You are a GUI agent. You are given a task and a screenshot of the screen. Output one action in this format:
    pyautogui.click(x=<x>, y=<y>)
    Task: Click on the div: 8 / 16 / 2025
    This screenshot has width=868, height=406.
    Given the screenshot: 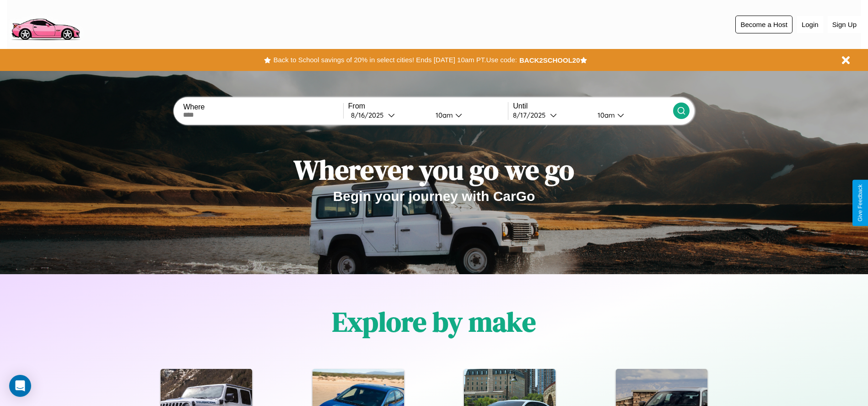 What is the action you would take?
    pyautogui.click(x=369, y=115)
    